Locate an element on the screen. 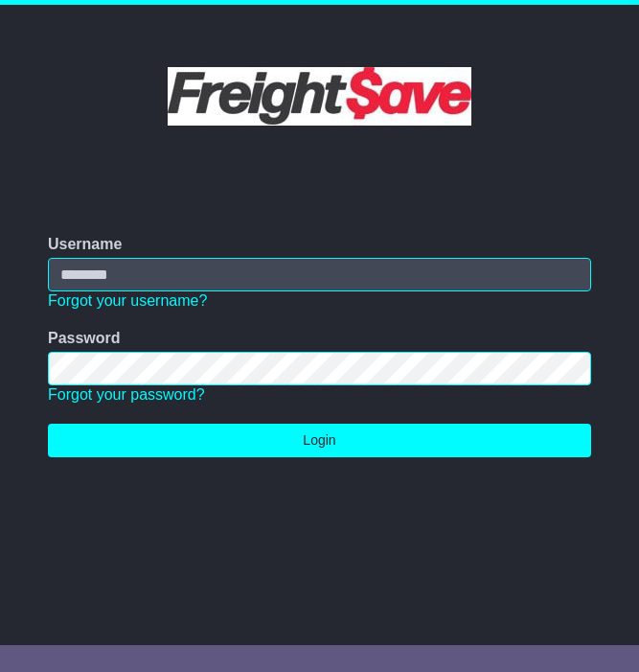  a: Forgot your username? is located at coordinates (128, 300).